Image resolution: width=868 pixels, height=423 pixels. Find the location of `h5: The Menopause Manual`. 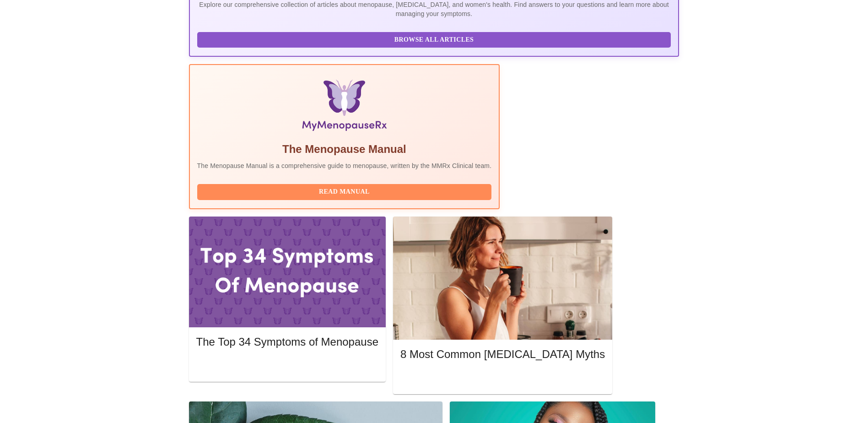

h5: The Menopause Manual is located at coordinates (344, 149).